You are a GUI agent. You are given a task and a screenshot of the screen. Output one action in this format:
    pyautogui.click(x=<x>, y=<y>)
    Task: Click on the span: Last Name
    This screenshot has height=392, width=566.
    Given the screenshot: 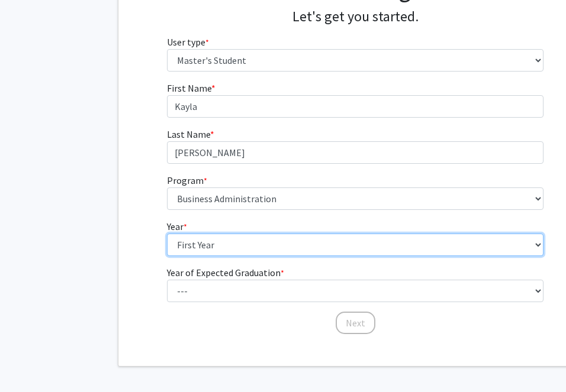 What is the action you would take?
    pyautogui.click(x=188, y=135)
    